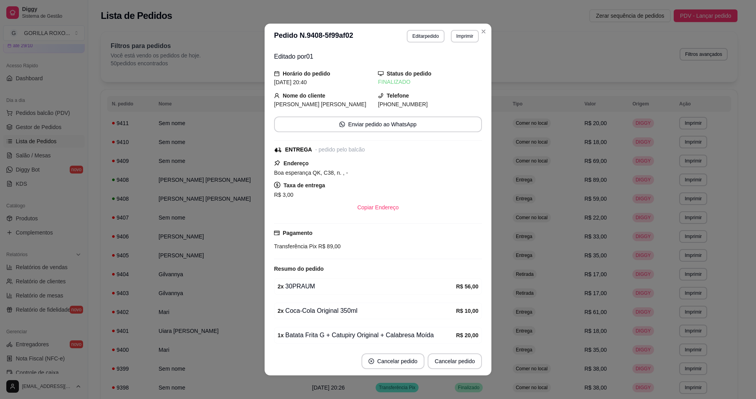  I want to click on span: desktop, so click(381, 74).